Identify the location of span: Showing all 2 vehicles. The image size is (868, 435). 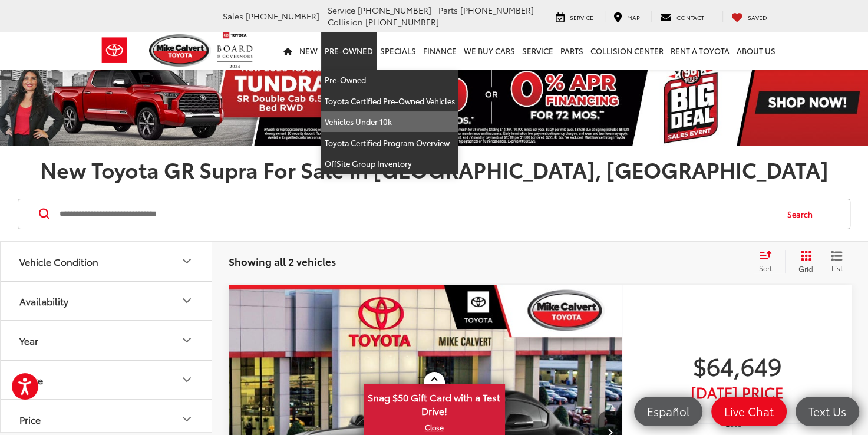
(283, 261).